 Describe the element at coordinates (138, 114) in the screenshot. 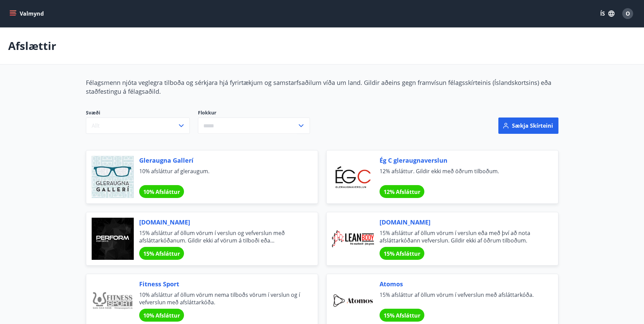

I see `span: Svæði` at that location.